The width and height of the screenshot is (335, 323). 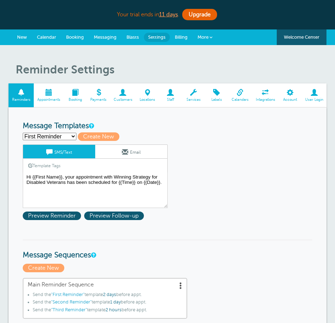 I want to click on a: Main Reminder Sequence Send the"First Reminder"template2 daysbefore appt.Send the"Second Reminder..., so click(x=105, y=298).